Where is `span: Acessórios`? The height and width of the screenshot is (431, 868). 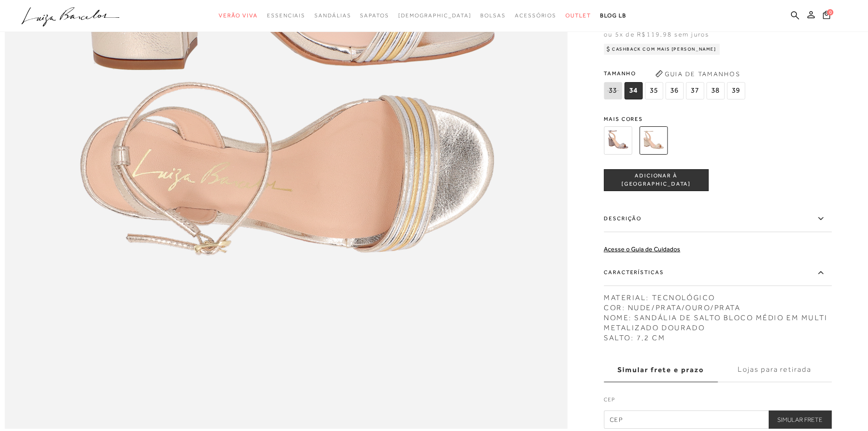 span: Acessórios is located at coordinates (535, 15).